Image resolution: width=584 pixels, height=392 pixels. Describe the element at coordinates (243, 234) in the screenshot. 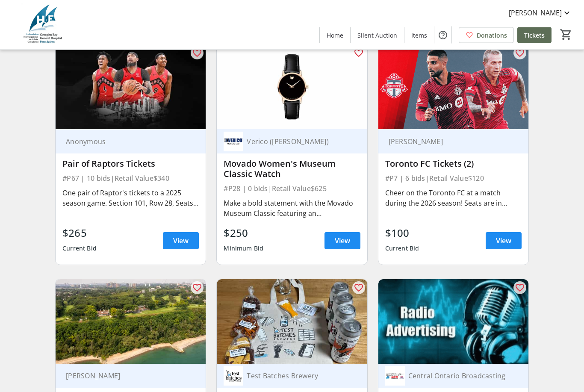

I see `div: $250` at that location.